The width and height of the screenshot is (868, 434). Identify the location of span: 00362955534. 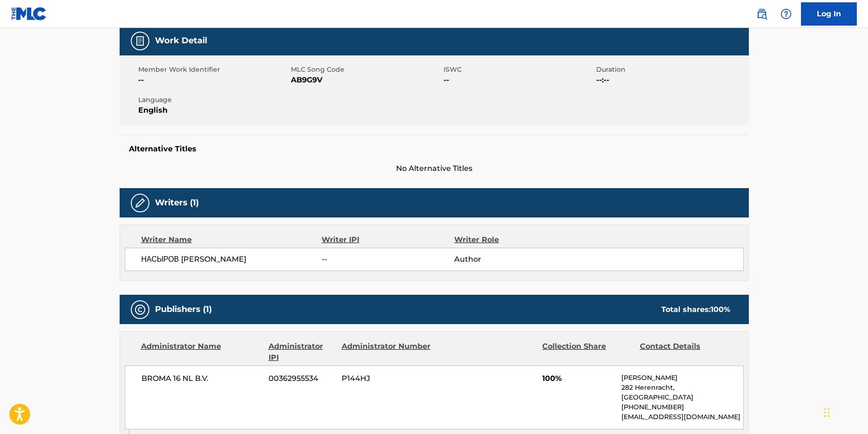
(301, 379).